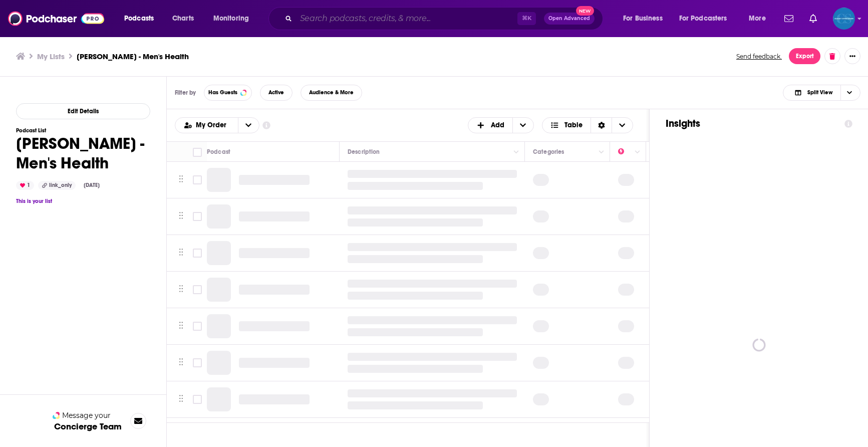  What do you see at coordinates (805, 56) in the screenshot?
I see `button: Export` at bounding box center [805, 56].